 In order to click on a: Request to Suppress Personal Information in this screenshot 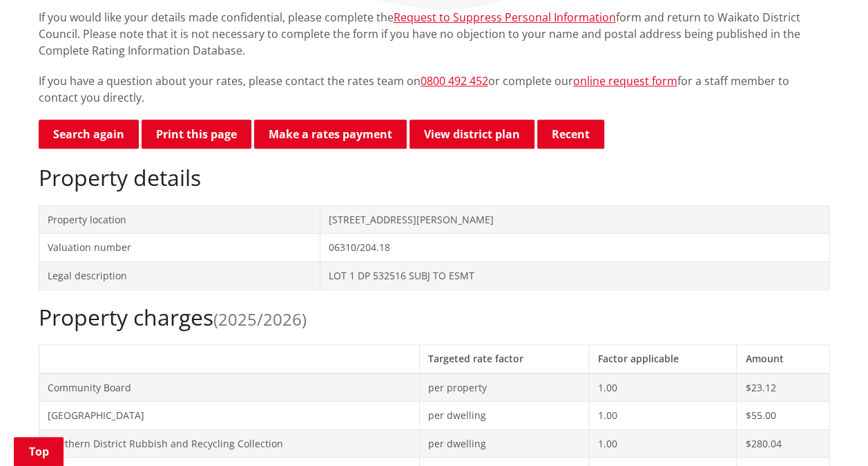, I will do `click(505, 17)`.